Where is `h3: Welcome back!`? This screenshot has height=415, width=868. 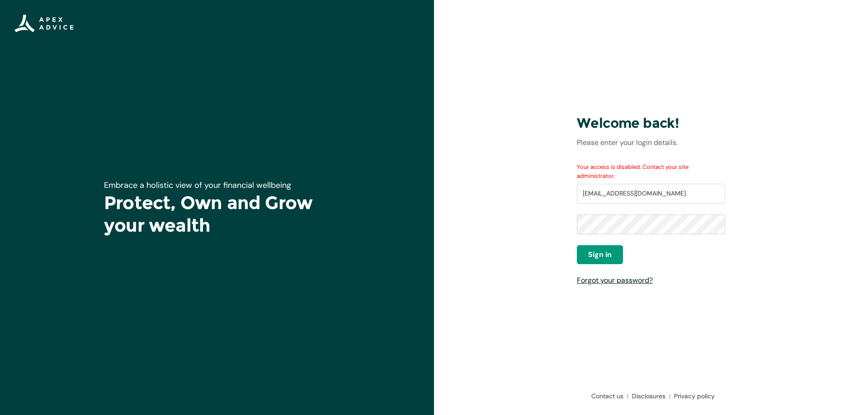 h3: Welcome back! is located at coordinates (651, 124).